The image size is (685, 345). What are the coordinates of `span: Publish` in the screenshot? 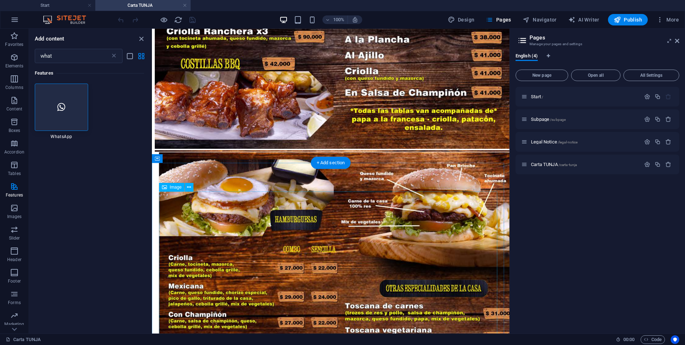 It's located at (628, 20).